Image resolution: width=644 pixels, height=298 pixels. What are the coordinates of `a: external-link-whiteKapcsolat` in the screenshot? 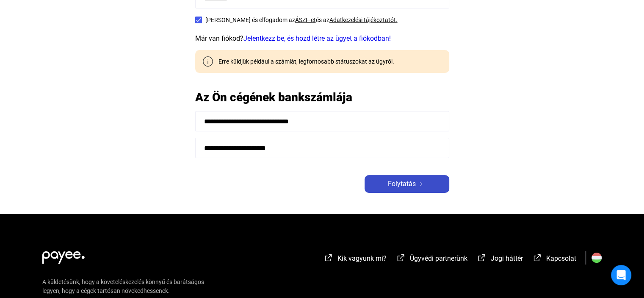 It's located at (554, 259).